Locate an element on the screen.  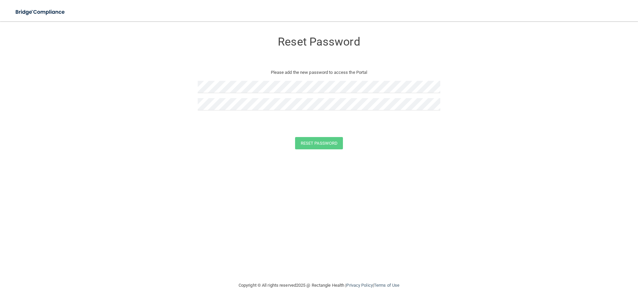
div: Copyright © All rights reserved 2025 @ Rectangle Health | | is located at coordinates (319, 285).